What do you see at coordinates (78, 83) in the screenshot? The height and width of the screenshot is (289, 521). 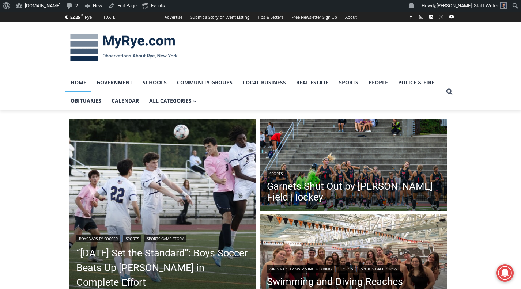 I see `a: Home` at bounding box center [78, 83].